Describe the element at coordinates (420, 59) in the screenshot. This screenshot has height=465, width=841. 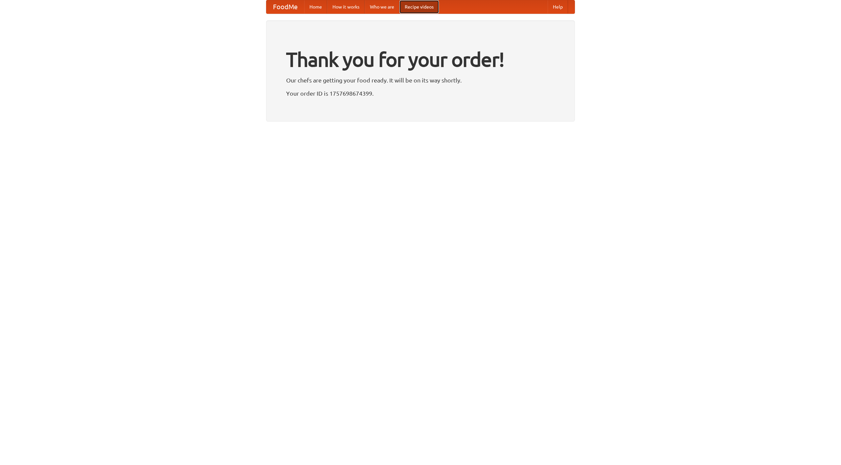
I see `h1: Thank you for your order!` at that location.